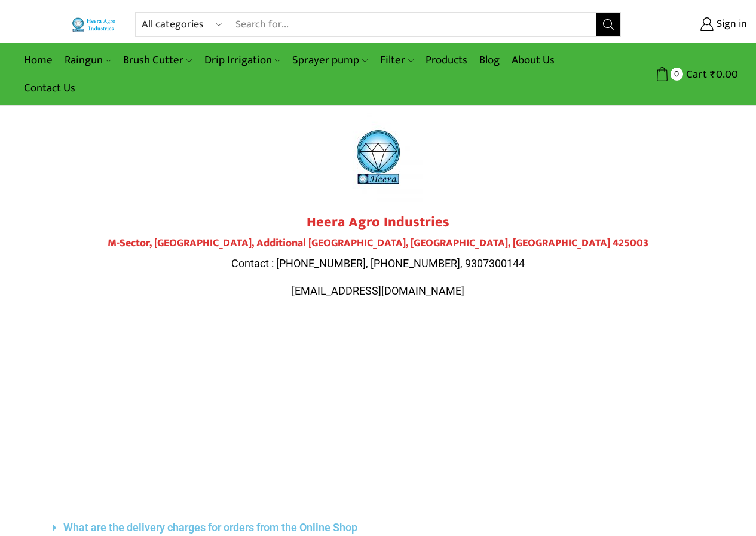  Describe the element at coordinates (397, 60) in the screenshot. I see `a: Filter` at that location.